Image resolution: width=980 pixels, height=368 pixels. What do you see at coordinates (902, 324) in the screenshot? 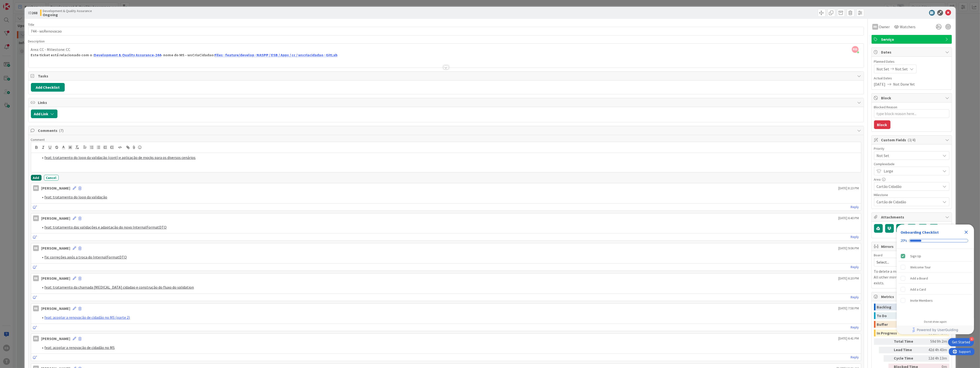
I see `div: Buffer` at bounding box center [902, 324].